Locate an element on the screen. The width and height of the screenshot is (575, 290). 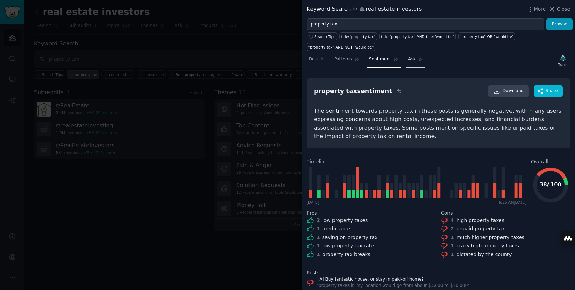
div: low property tax rate is located at coordinates (348, 246).